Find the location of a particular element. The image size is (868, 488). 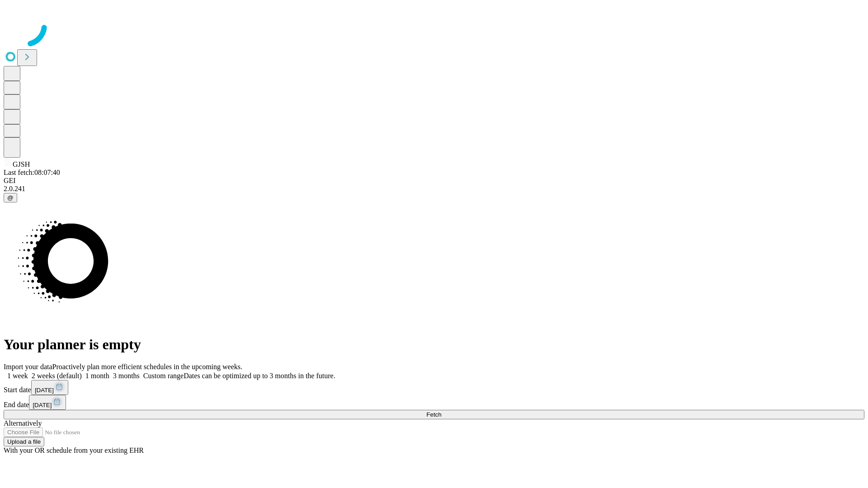

div: End date is located at coordinates (434, 402).